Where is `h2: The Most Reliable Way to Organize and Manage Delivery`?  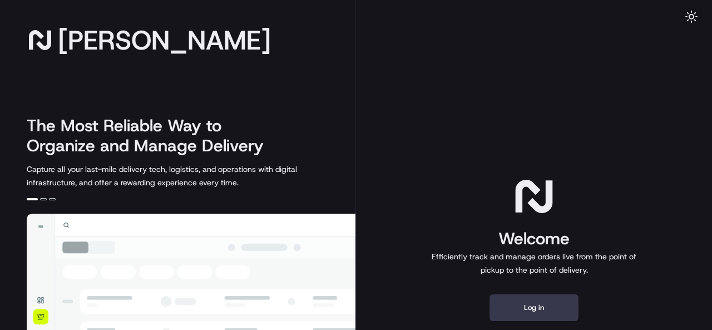
h2: The Most Reliable Way to Organize and Manage Delivery is located at coordinates (151, 136).